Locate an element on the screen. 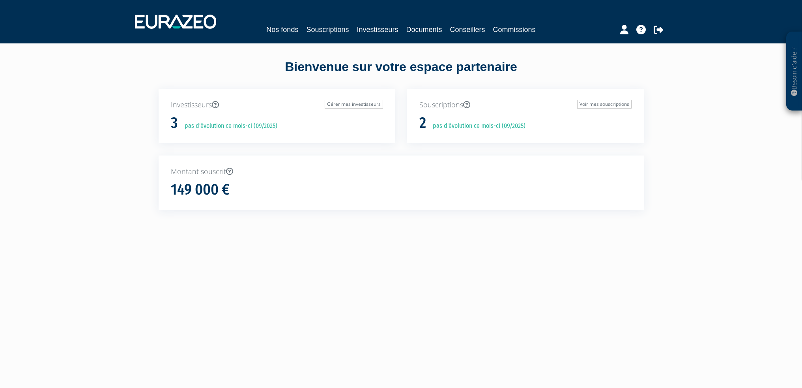 This screenshot has height=388, width=802. a: Nos fonds is located at coordinates (282, 30).